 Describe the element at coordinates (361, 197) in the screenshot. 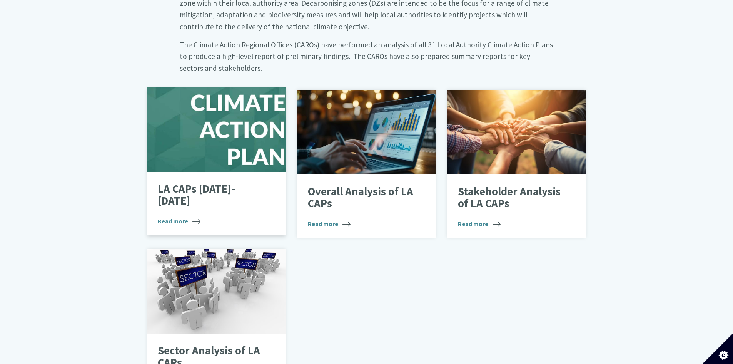

I see `p: Overall Analysis of LA CAPs` at that location.